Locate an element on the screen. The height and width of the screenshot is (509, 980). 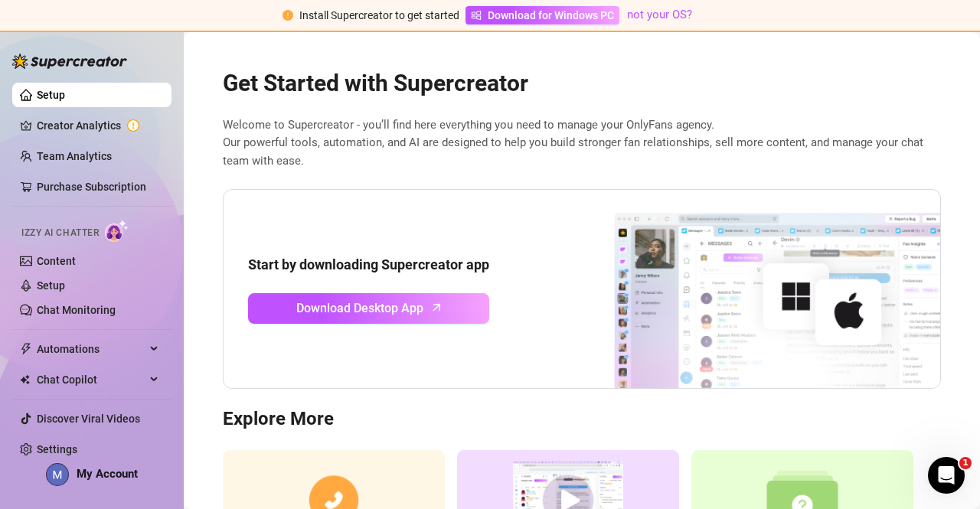
span: Chat Copilot is located at coordinates (91, 380).